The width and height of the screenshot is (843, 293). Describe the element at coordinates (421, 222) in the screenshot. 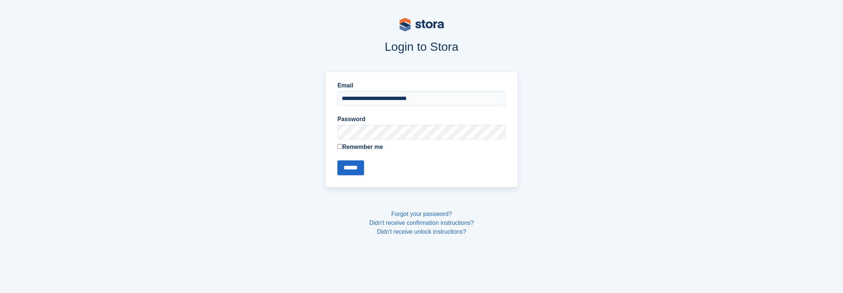

I see `a: Didn't receive confirmation instructions?` at that location.